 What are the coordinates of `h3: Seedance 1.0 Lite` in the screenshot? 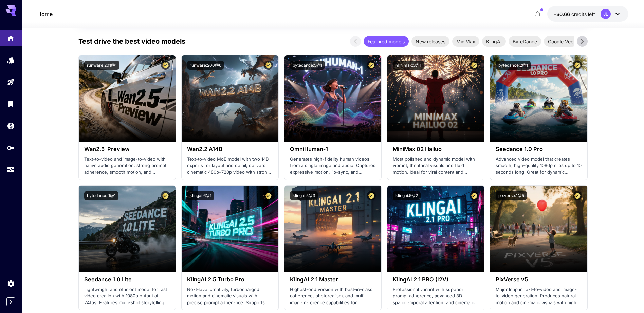 It's located at (127, 280).